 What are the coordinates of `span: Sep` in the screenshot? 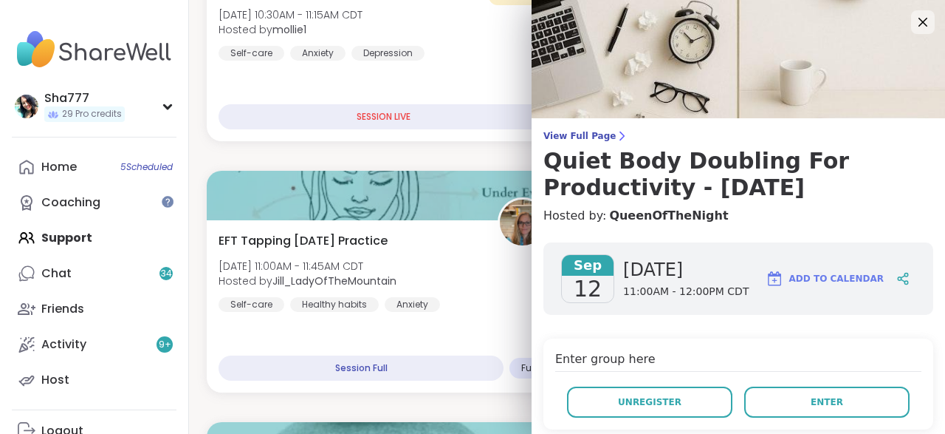 It's located at (588, 265).